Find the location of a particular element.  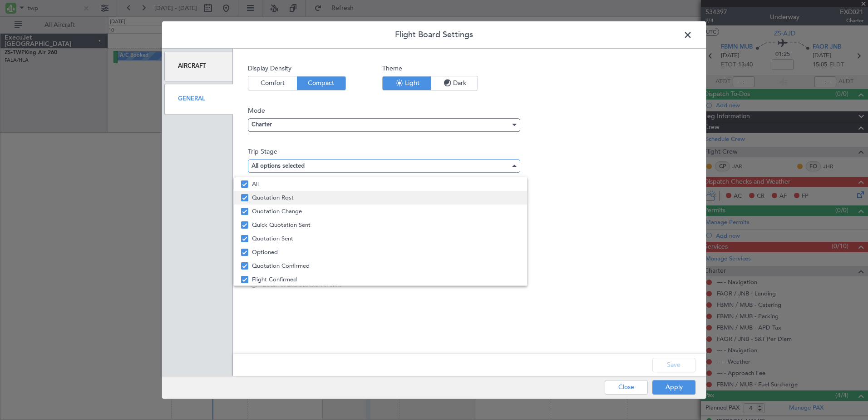

span: Quotation Rqst is located at coordinates (386, 198).